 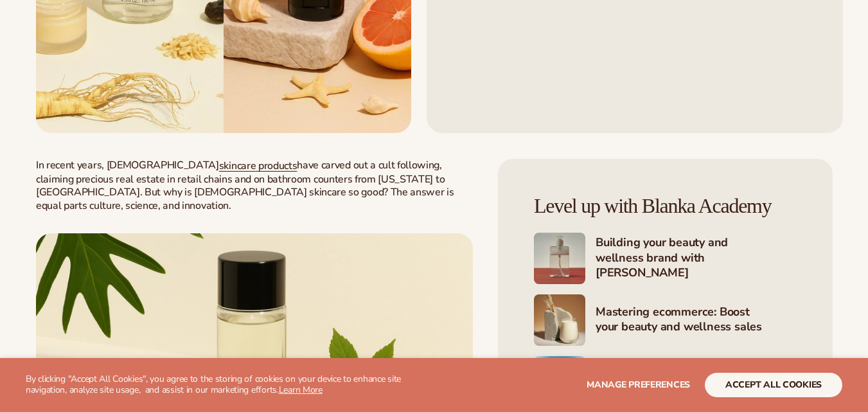 I want to click on a: skincare products, so click(x=258, y=166).